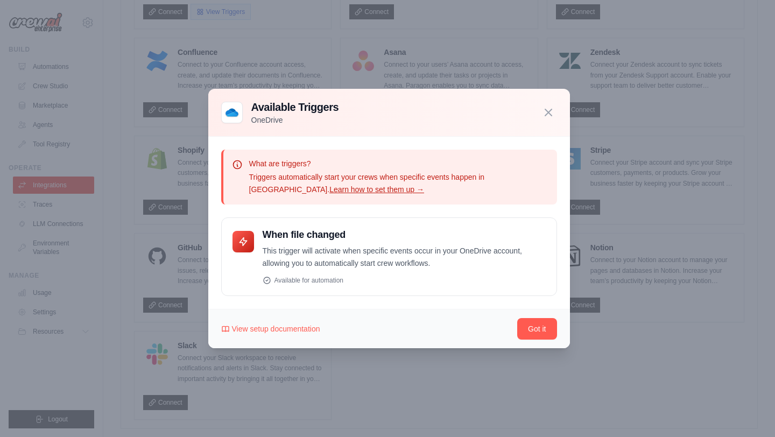 Image resolution: width=775 pixels, height=437 pixels. What do you see at coordinates (377, 189) in the screenshot?
I see `a: Learn how to set them up →` at bounding box center [377, 189].